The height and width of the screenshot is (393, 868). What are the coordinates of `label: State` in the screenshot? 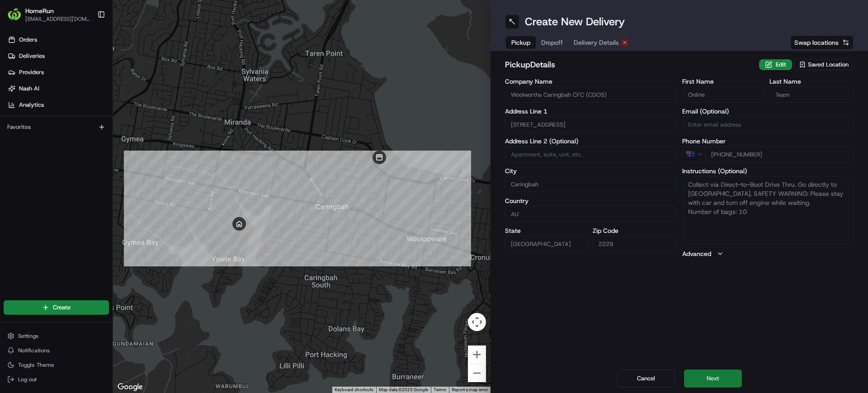 It's located at (547, 231).